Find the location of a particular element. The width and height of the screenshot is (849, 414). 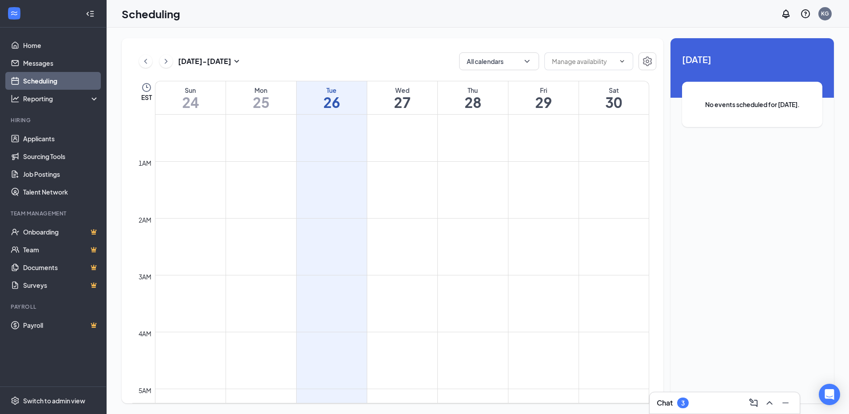

h3: Chat is located at coordinates (665, 403).